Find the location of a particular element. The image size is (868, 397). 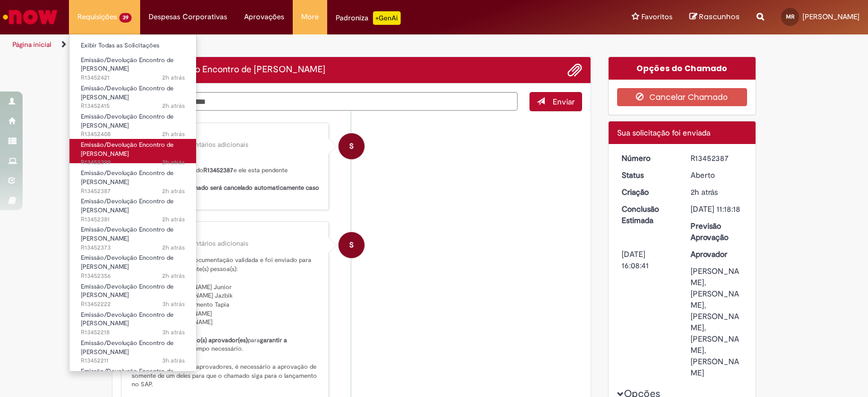

span: R13452356 is located at coordinates (133, 276).